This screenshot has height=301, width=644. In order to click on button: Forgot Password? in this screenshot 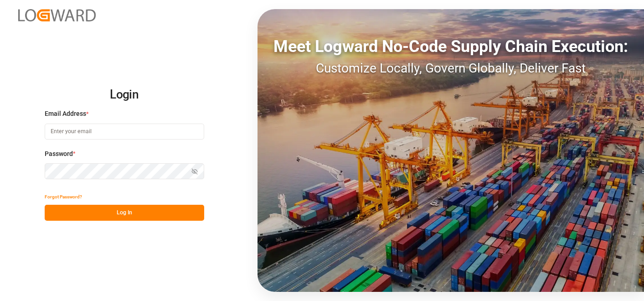, I will do `click(63, 196)`.